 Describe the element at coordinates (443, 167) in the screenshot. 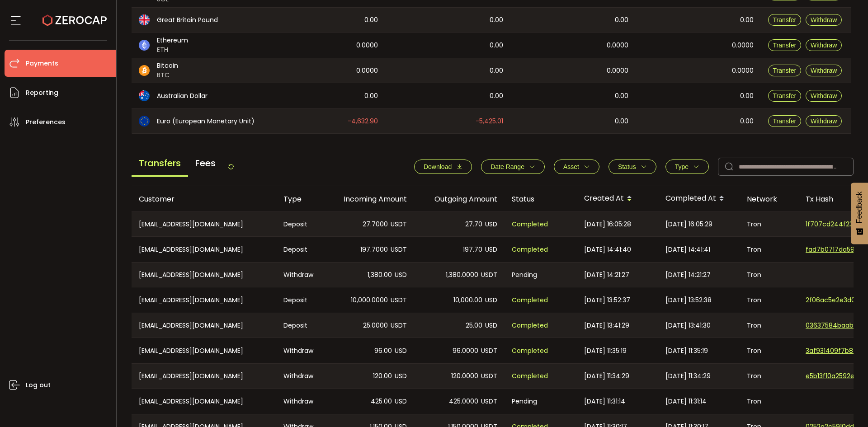

I see `button: Download` at that location.